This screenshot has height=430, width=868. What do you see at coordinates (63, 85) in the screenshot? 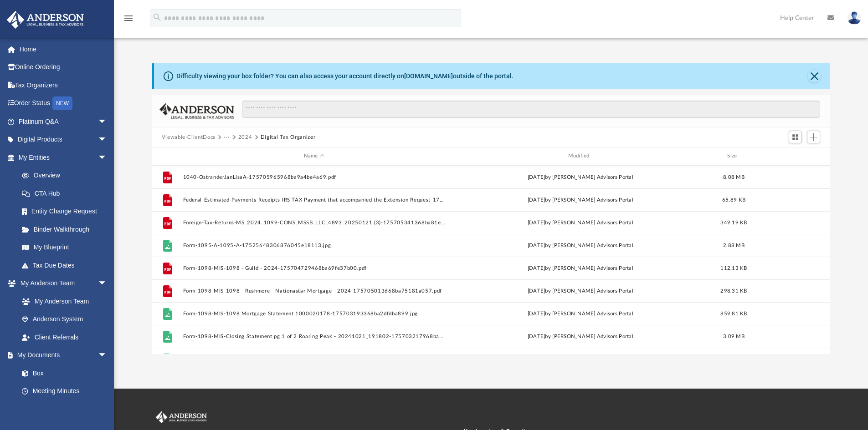
I see `a: Tax Organizers` at bounding box center [63, 85].